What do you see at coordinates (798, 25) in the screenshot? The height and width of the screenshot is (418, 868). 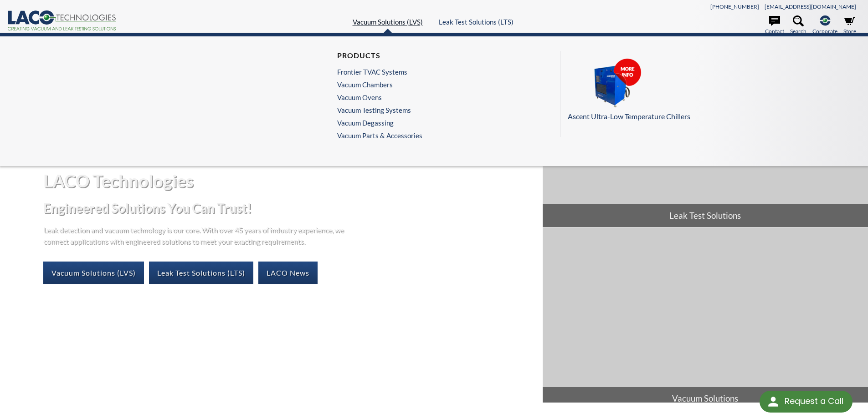 I see `a: Search` at bounding box center [798, 25].